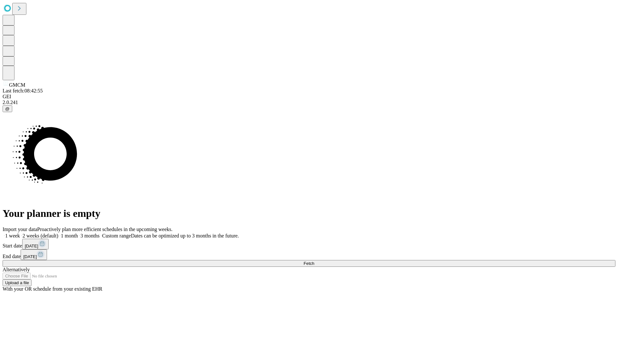  Describe the element at coordinates (69, 235) in the screenshot. I see `span: 1 month` at that location.